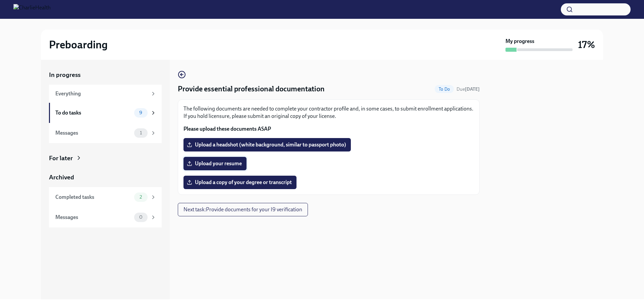 This screenshot has height=306, width=644. I want to click on div: Completed tasks, so click(93, 197).